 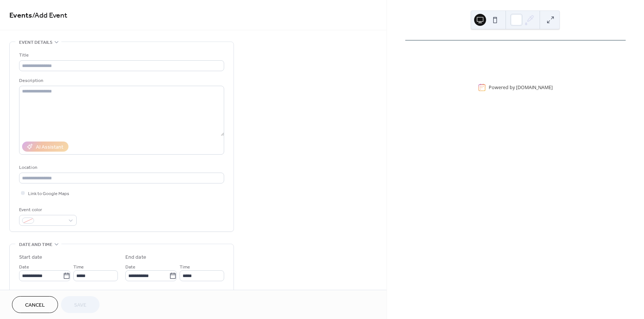 I want to click on span: Cancel, so click(x=35, y=305).